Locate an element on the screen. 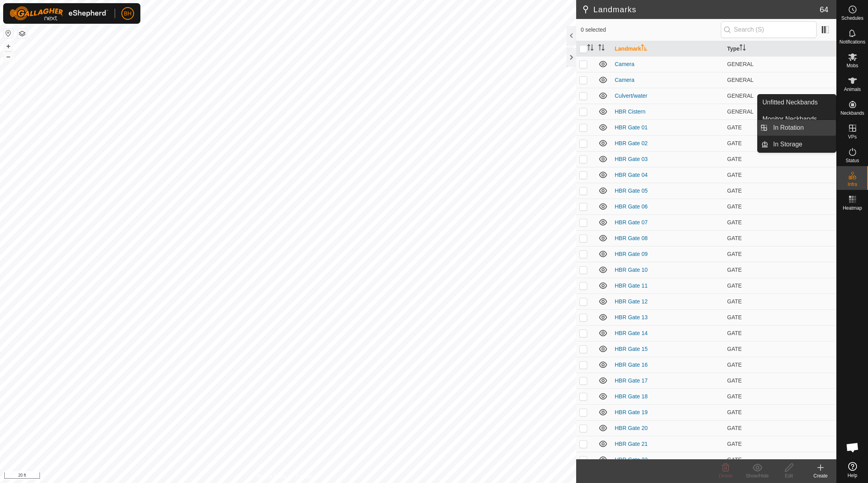 The height and width of the screenshot is (483, 868). span: Infra is located at coordinates (852, 185).